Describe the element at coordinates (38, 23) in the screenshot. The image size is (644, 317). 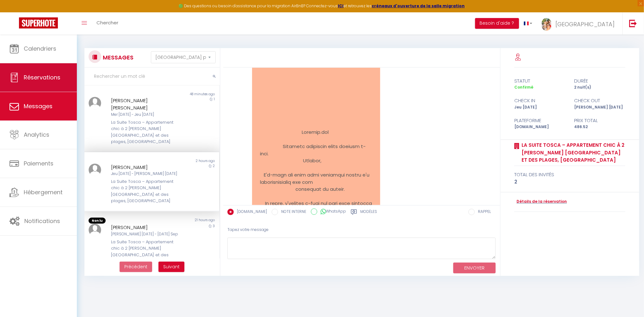
I see `img: Super Booking` at that location.